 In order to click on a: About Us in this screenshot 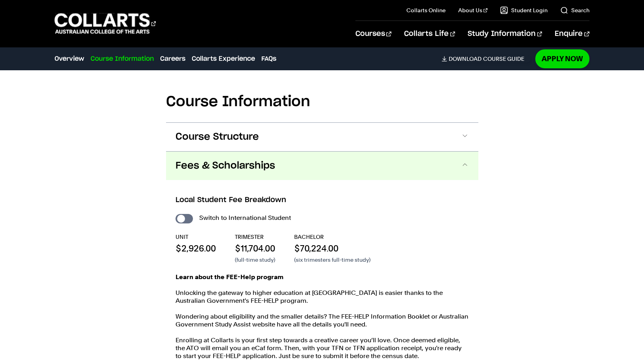, I will do `click(473, 10)`.